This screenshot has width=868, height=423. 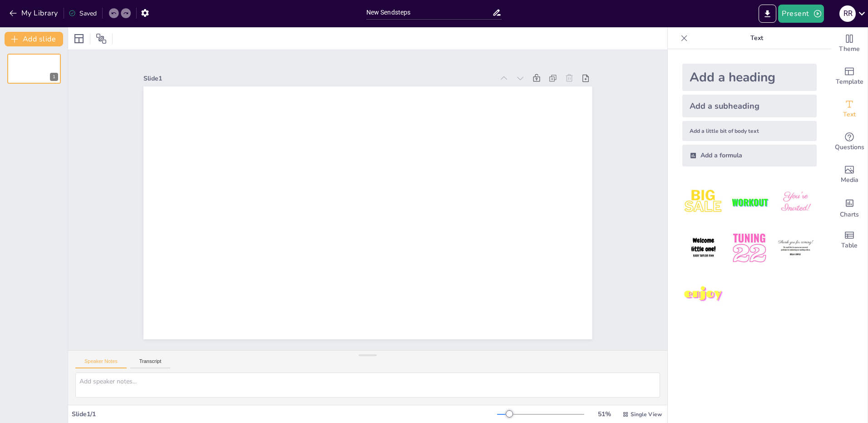 I want to click on span: Template, so click(x=849, y=81).